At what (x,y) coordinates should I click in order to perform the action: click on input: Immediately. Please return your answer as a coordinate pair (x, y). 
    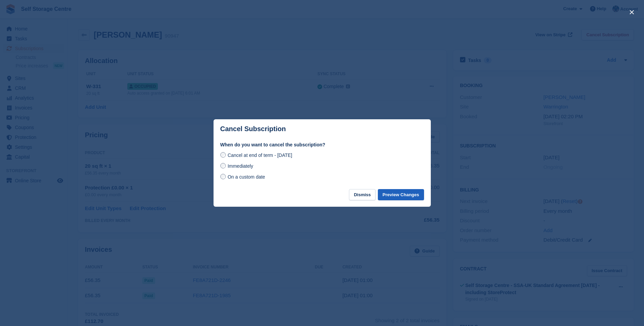
    Looking at the image, I should click on (223, 166).